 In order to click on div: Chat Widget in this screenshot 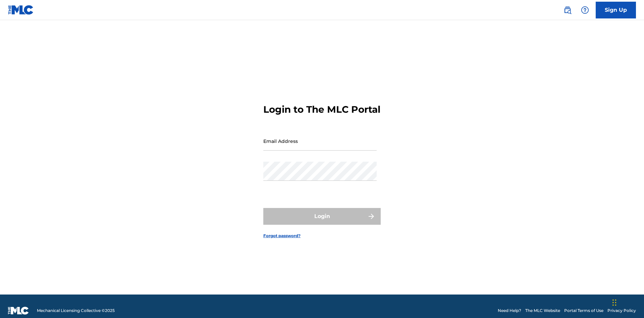, I will do `click(627, 302)`.